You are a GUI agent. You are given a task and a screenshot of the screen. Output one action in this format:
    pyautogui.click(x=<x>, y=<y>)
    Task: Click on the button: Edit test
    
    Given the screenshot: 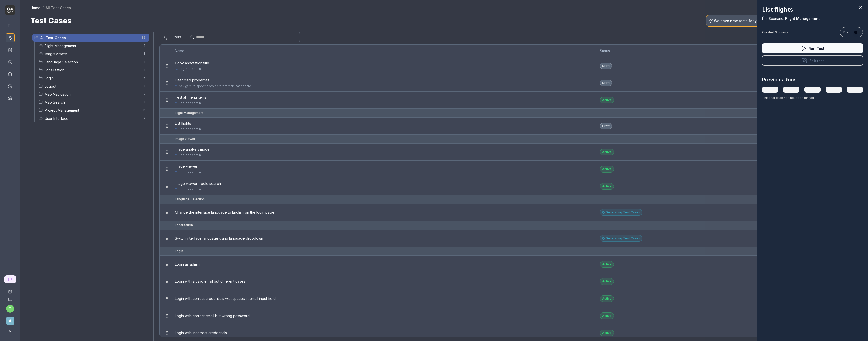 What is the action you would take?
    pyautogui.click(x=812, y=61)
    